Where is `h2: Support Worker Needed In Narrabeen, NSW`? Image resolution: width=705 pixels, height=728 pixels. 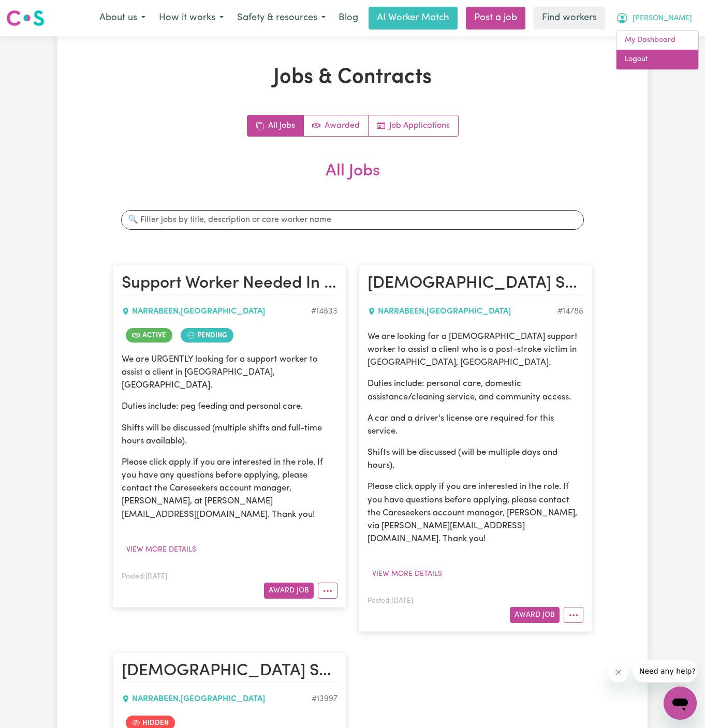
h2: Support Worker Needed In Narrabeen, NSW is located at coordinates (229, 284).